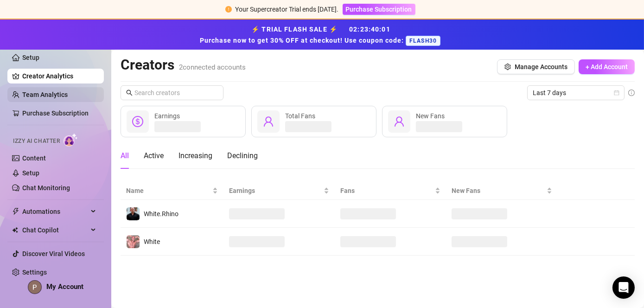  What do you see at coordinates (508, 67) in the screenshot?
I see `span: setting` at bounding box center [508, 67].